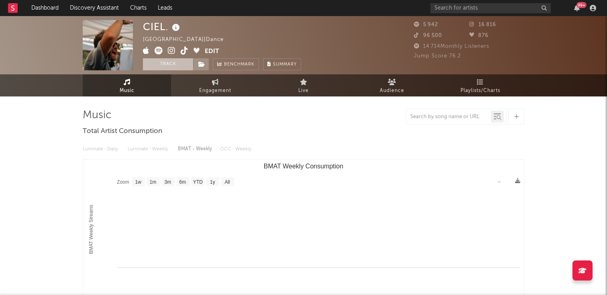  I want to click on a: Benchmark, so click(236, 64).